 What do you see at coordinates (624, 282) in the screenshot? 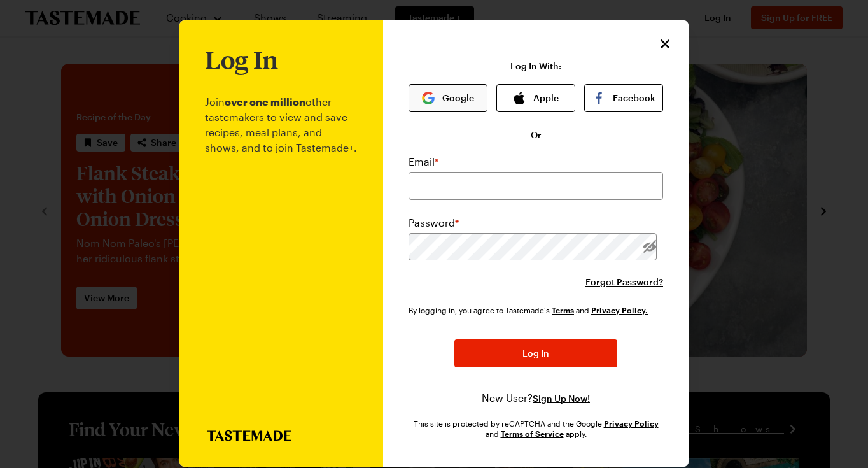
I see `button: Forgot Password?` at bounding box center [624, 282].